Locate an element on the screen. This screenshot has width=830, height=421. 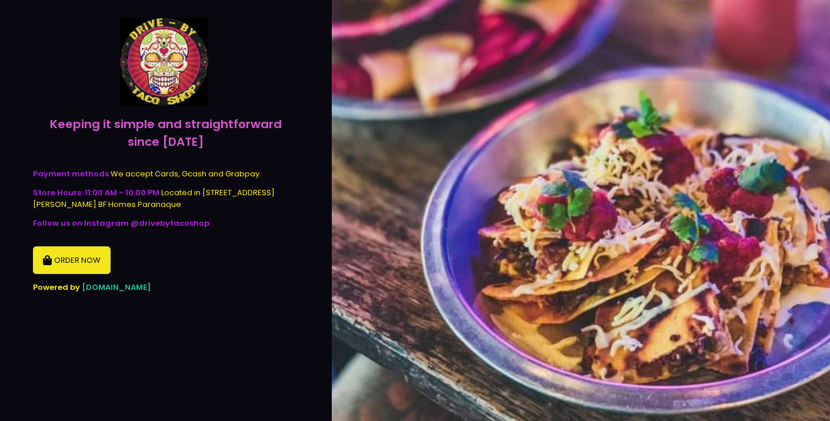
b: Follow us on Instagram @drivebytacoshop is located at coordinates (121, 223).